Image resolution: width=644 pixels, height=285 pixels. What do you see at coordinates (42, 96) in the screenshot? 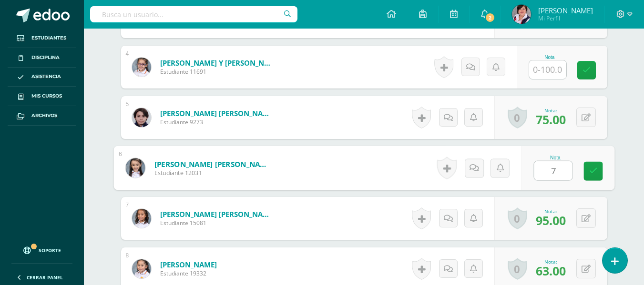
I see `a: Mis cursos` at bounding box center [42, 96].